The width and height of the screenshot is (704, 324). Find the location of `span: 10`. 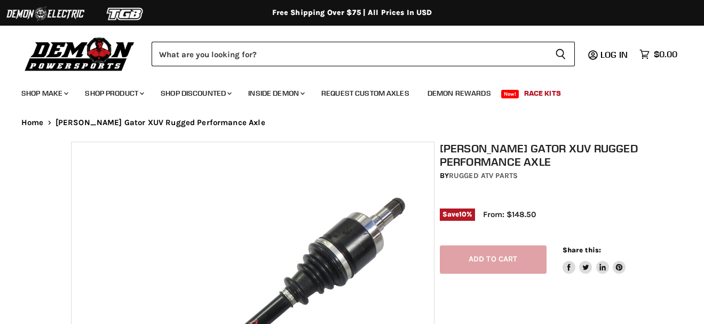

span: 10 is located at coordinates (463, 214).